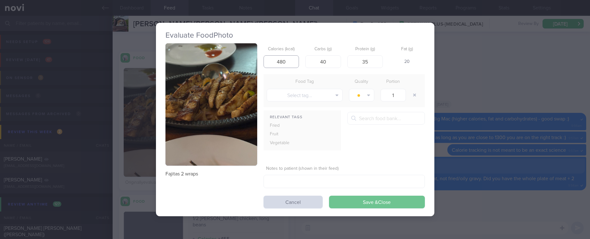 The width and height of the screenshot is (590, 239). Describe the element at coordinates (281, 49) in the screenshot. I see `label: Calories (kcal)` at that location.